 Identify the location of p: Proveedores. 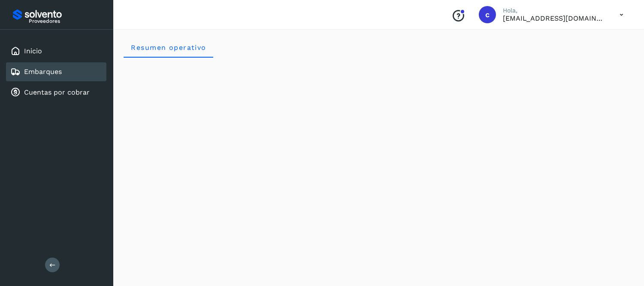
(66, 21).